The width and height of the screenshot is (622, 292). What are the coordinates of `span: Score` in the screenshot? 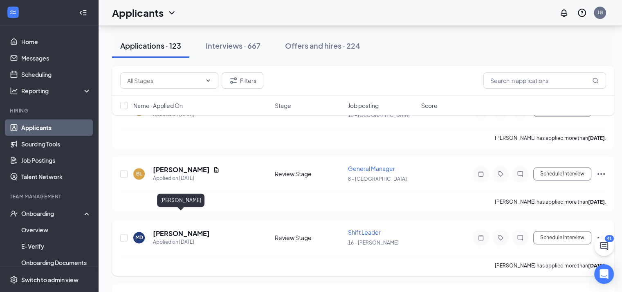 It's located at (429, 105).